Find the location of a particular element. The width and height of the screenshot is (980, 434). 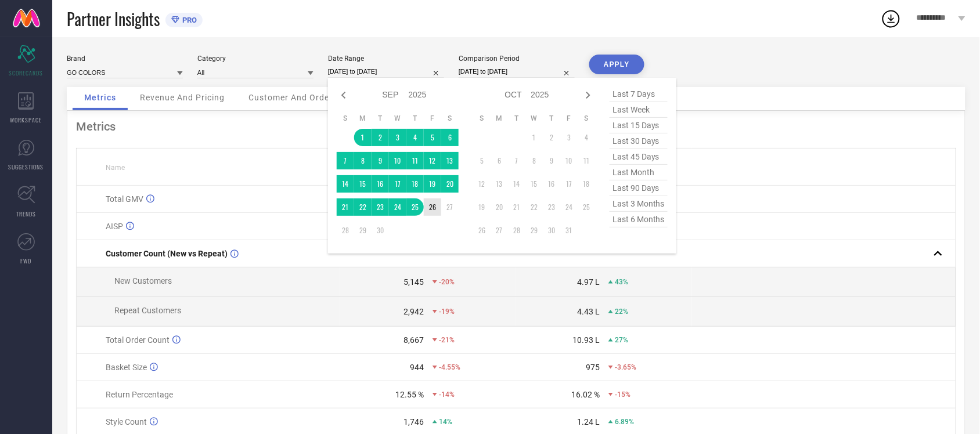

div: Date Range is located at coordinates (386, 58).